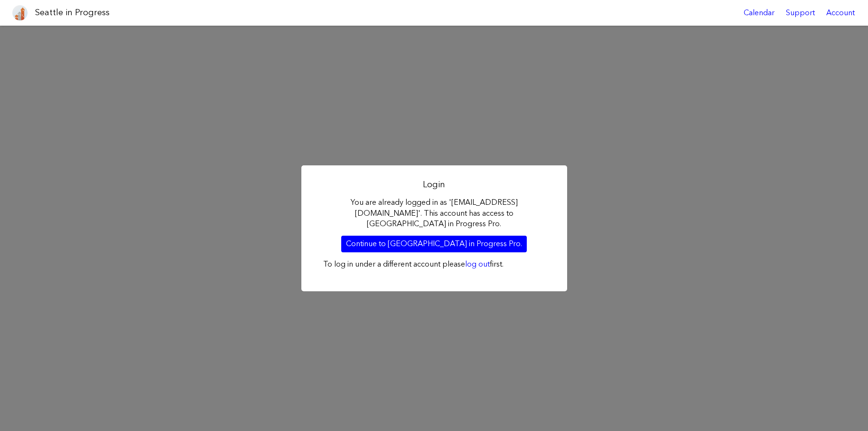 This screenshot has height=431, width=868. Describe the element at coordinates (72, 13) in the screenshot. I see `h1: Seattle in Progress` at that location.